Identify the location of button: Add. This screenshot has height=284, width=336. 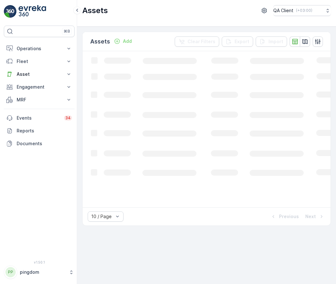
(123, 41).